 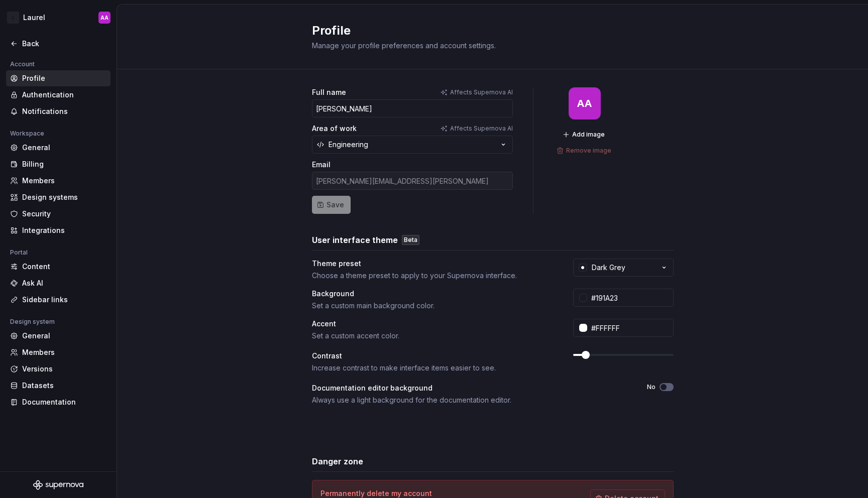 What do you see at coordinates (58, 78) in the screenshot?
I see `a: Profile` at bounding box center [58, 78].